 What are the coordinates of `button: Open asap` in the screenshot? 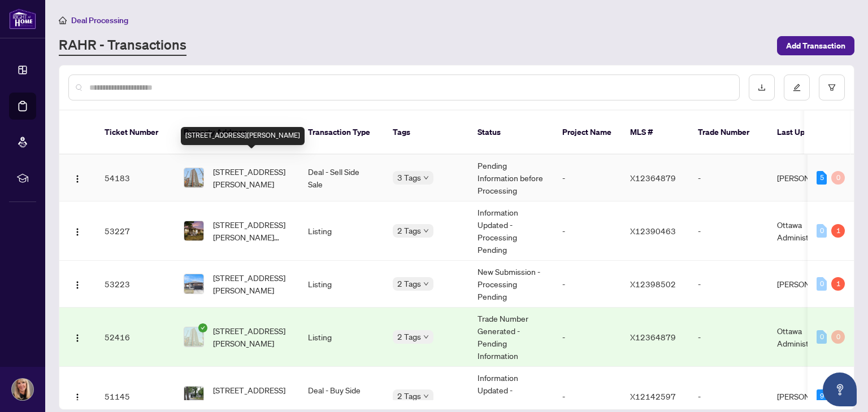 It's located at (840, 390).